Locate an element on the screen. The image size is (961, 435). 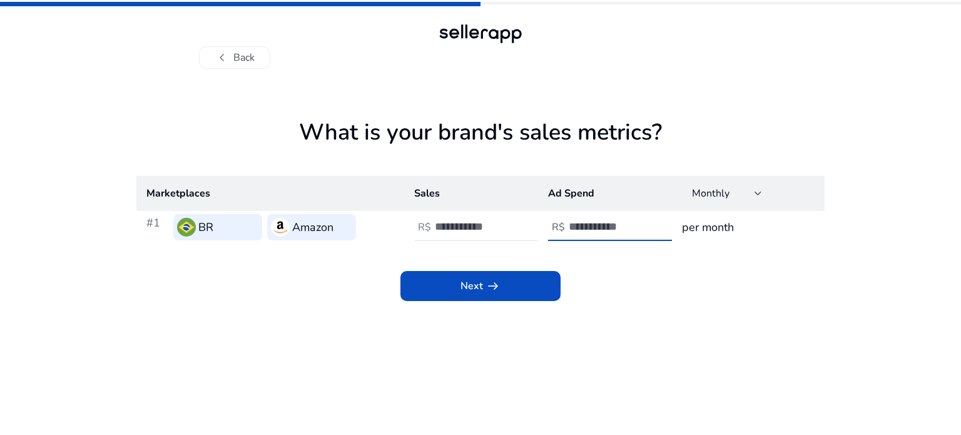
img: br.svg is located at coordinates (186, 227).